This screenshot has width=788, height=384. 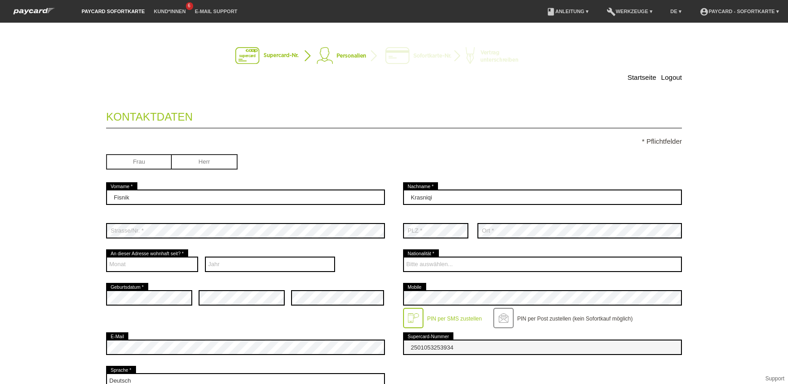 I want to click on a: Startseite, so click(x=641, y=77).